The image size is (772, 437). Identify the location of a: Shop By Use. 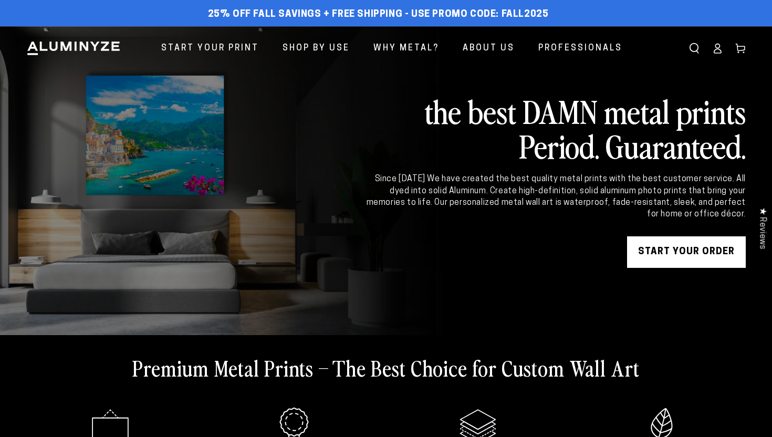
(316, 48).